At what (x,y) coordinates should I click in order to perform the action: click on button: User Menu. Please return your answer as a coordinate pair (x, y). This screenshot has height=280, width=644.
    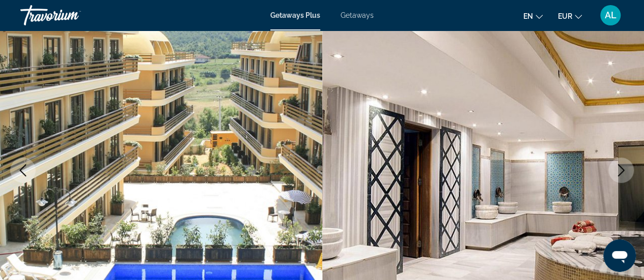
    Looking at the image, I should click on (611, 16).